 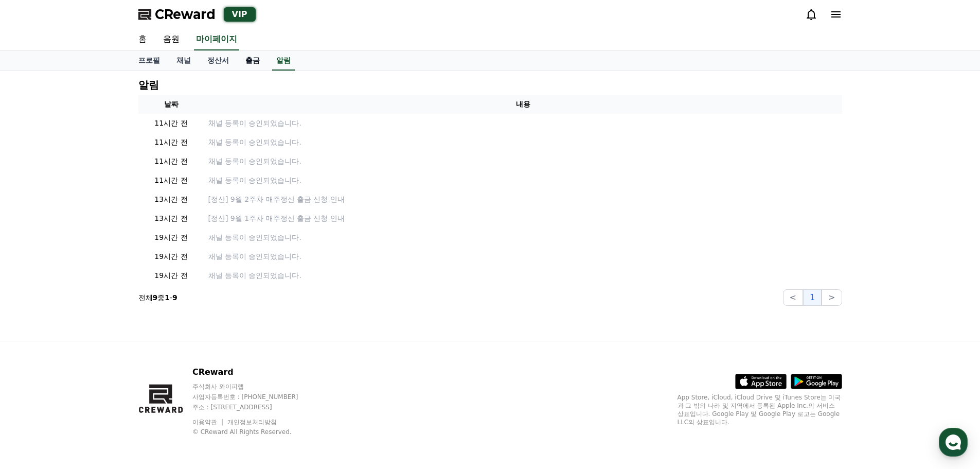 What do you see at coordinates (208, 422) in the screenshot?
I see `a: 이용약관` at bounding box center [208, 422].